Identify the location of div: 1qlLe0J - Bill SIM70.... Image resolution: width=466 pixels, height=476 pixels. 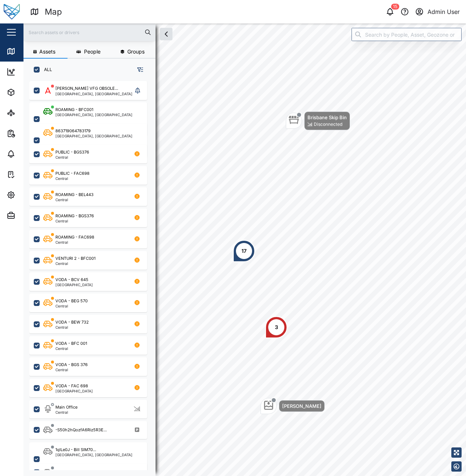
(76, 450).